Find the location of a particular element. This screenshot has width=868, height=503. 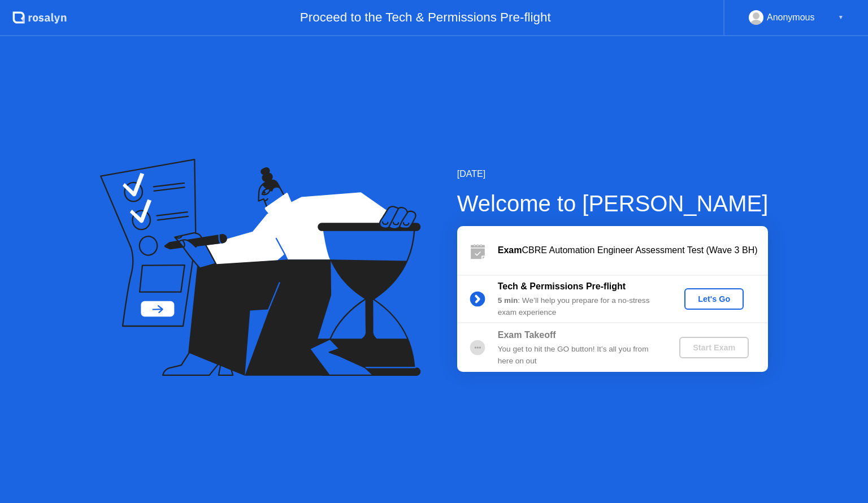

div: : We’ll help you prepare for a no-stress exam experience is located at coordinates (579, 307).